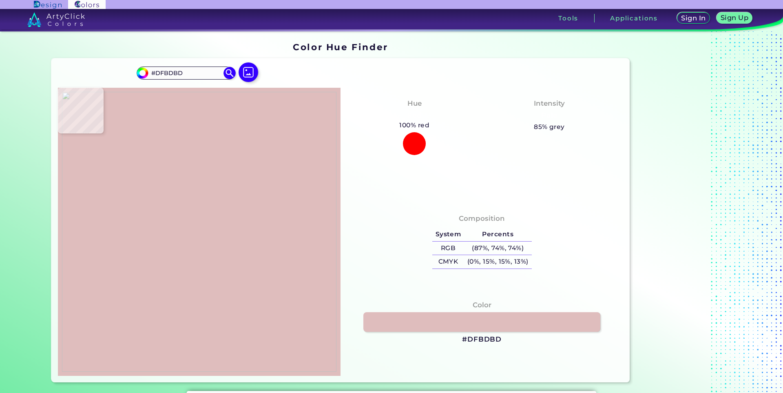  I want to click on img: ArtyClick Design logo, so click(47, 4).